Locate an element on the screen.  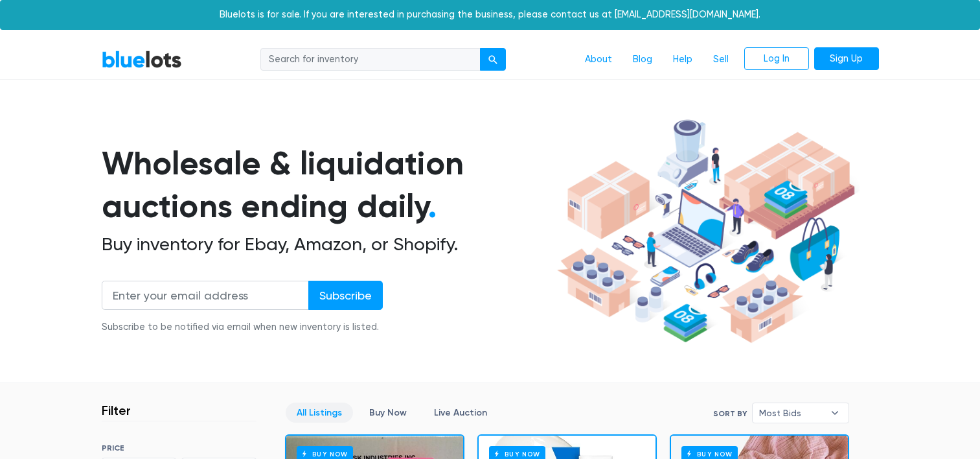
input: Enter your email address is located at coordinates (205, 295).